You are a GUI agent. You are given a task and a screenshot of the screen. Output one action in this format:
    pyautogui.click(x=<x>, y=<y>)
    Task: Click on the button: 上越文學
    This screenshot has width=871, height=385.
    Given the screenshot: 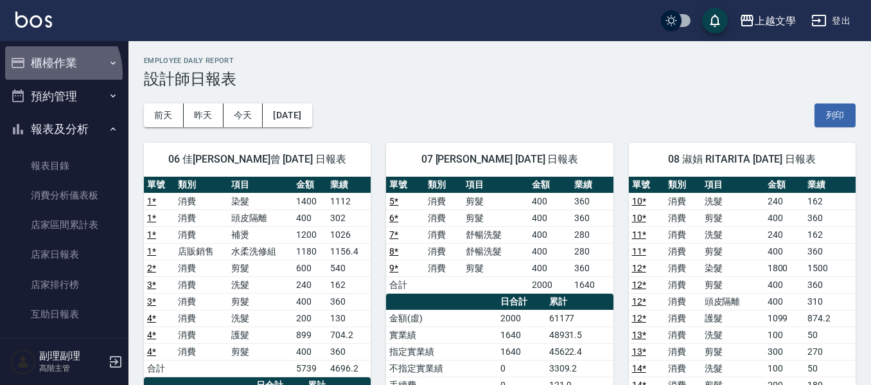 What is the action you would take?
    pyautogui.click(x=767, y=21)
    